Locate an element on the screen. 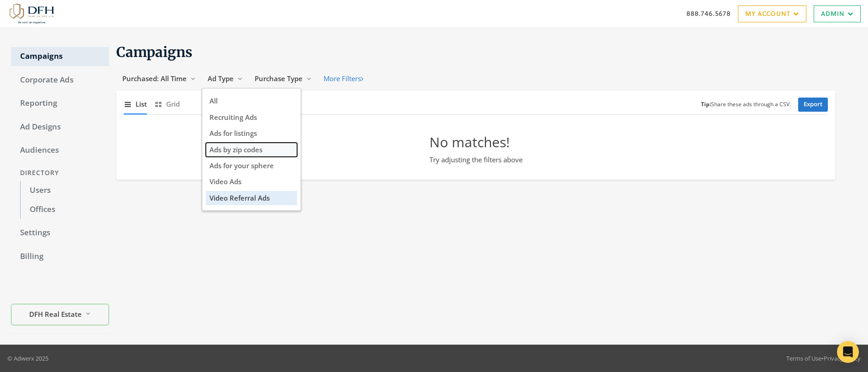  button: Ads for your sphere is located at coordinates (252, 166).